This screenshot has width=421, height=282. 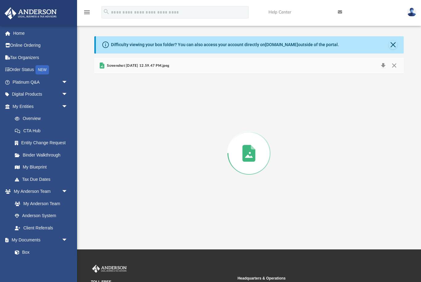 What do you see at coordinates (383, 66) in the screenshot?
I see `button: Download` at bounding box center [383, 66].